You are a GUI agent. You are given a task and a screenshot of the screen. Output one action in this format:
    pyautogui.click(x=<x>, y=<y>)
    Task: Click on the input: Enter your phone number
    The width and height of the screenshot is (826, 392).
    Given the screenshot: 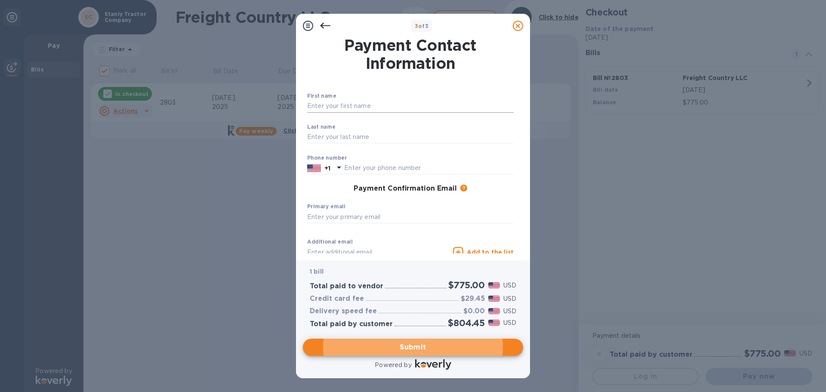 What is the action you would take?
    pyautogui.click(x=429, y=168)
    